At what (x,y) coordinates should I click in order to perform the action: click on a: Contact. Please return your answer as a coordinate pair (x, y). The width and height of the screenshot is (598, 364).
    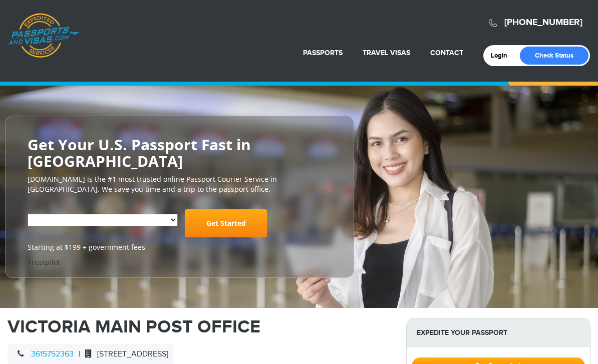
    Looking at the image, I should click on (447, 53).